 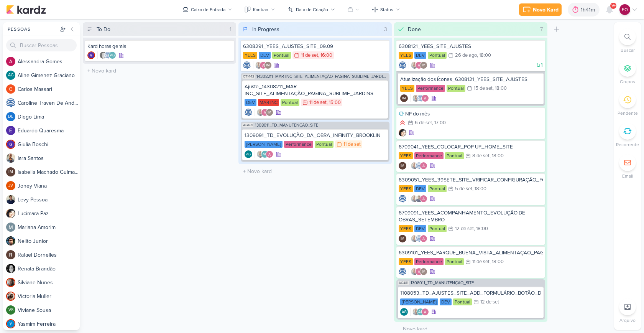 I want to click on div: Y a s m i m F e r r e i r a, so click(x=49, y=324).